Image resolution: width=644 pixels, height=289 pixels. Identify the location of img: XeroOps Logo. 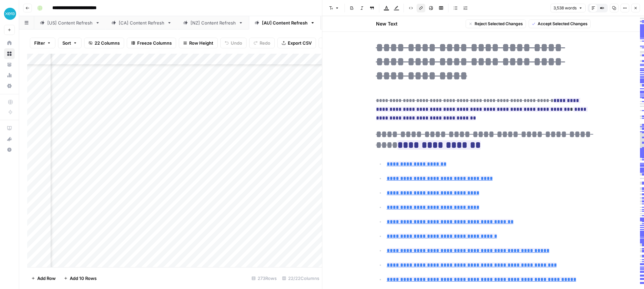
(10, 14).